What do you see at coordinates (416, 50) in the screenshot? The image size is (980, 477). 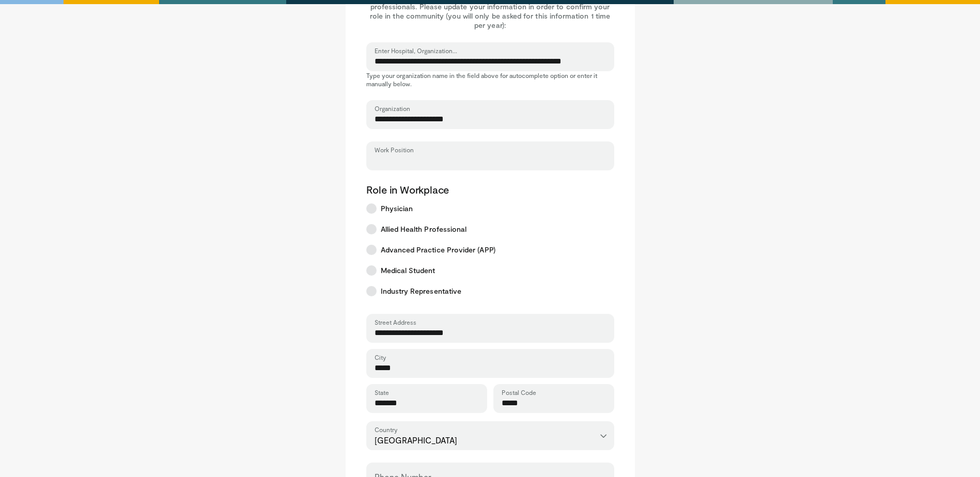 I see `label: Enter Hospital, Organization...` at bounding box center [416, 50].